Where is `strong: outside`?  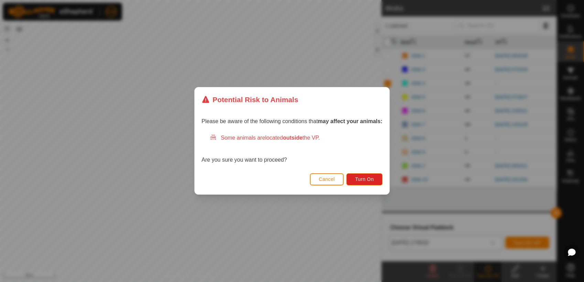
strong: outside is located at coordinates (293, 138).